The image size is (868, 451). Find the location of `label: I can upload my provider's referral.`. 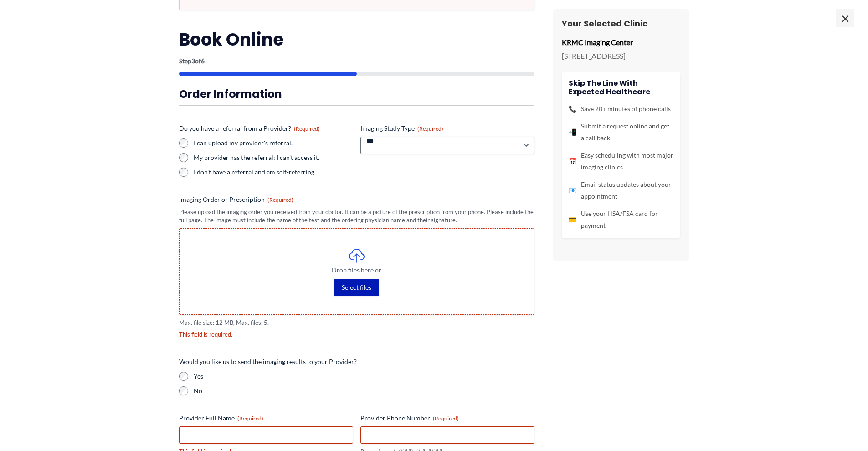

label: I can upload my provider's referral. is located at coordinates (273, 143).